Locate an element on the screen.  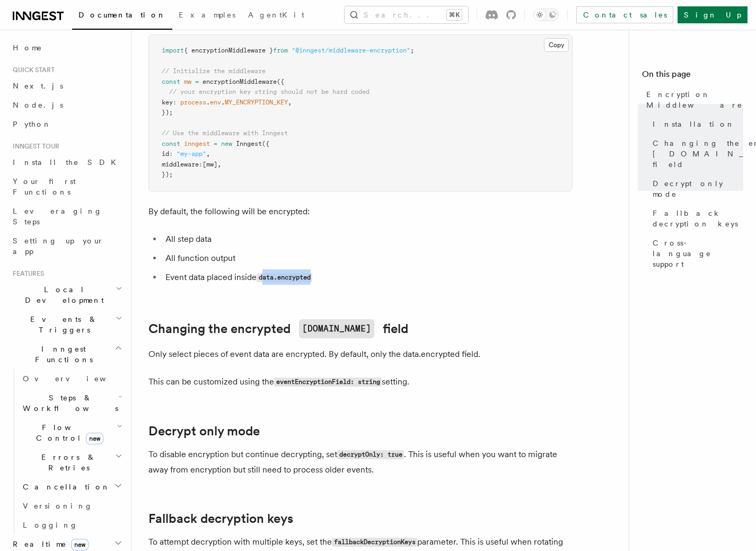
span: Events & Triggers is located at coordinates (62, 324).